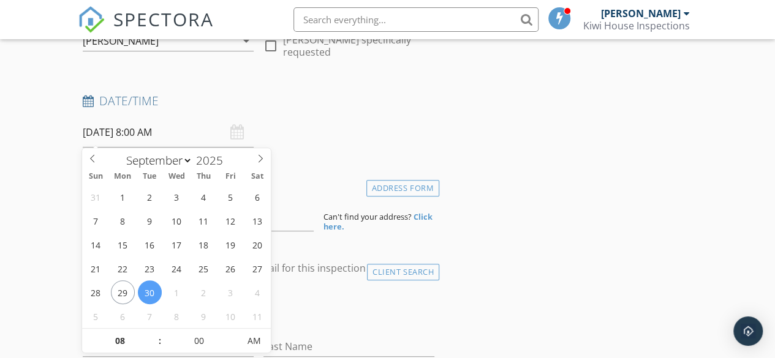 This screenshot has width=775, height=358. I want to click on span: September 27, 2025, so click(257, 268).